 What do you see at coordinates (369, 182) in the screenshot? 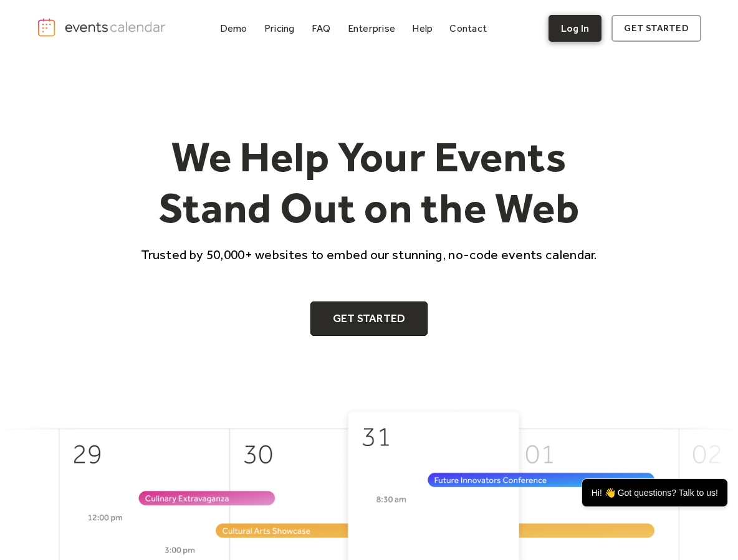
I see `h1: We Help Your Events Stand Out on the Web` at bounding box center [369, 182].